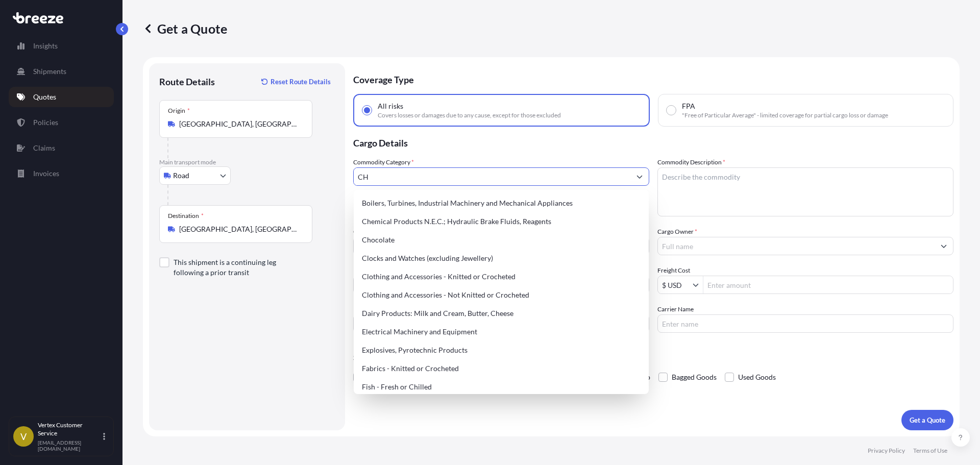 This screenshot has width=980, height=465. Describe the element at coordinates (391, 106) in the screenshot. I see `span: All risks` at that location.